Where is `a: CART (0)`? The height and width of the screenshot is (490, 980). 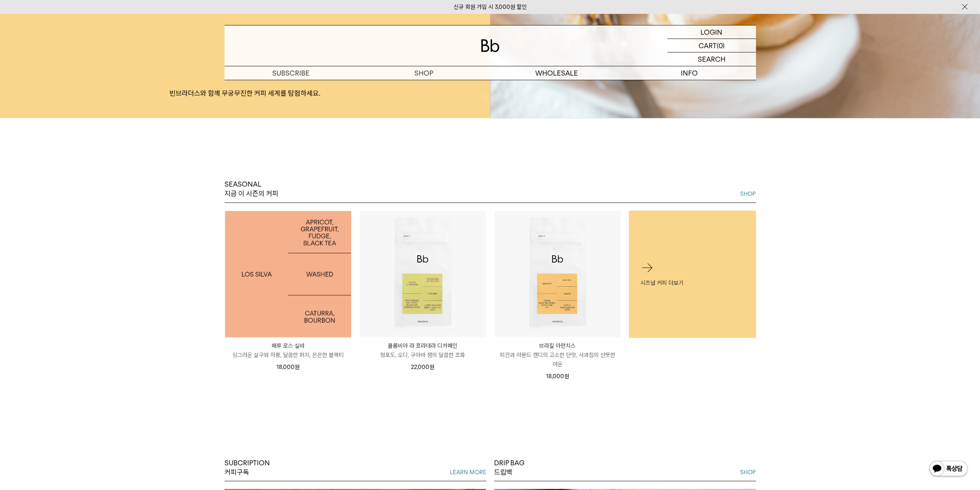
a: CART (0) is located at coordinates (712, 45).